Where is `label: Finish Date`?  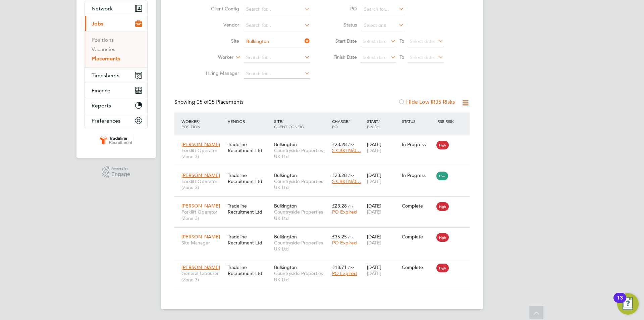
label: Finish Date is located at coordinates (342, 57).